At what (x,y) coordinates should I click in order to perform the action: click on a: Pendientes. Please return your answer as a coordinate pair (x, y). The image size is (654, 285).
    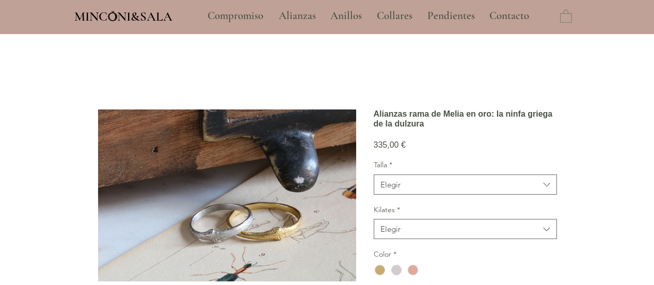
    Looking at the image, I should click on (450, 16).